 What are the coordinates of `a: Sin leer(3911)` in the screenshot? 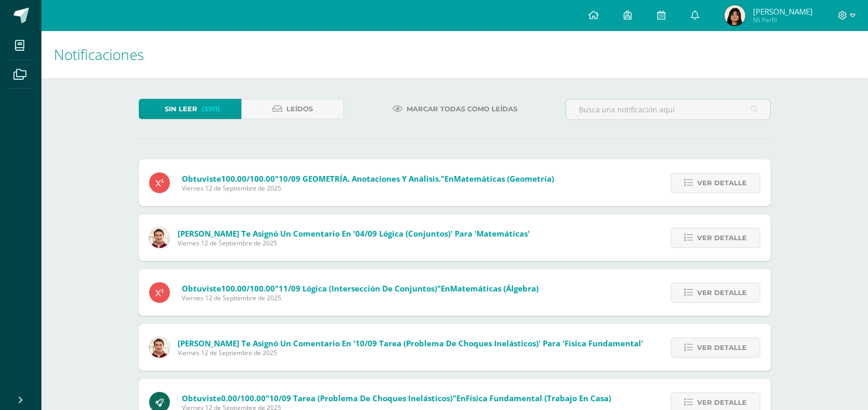 It's located at (190, 109).